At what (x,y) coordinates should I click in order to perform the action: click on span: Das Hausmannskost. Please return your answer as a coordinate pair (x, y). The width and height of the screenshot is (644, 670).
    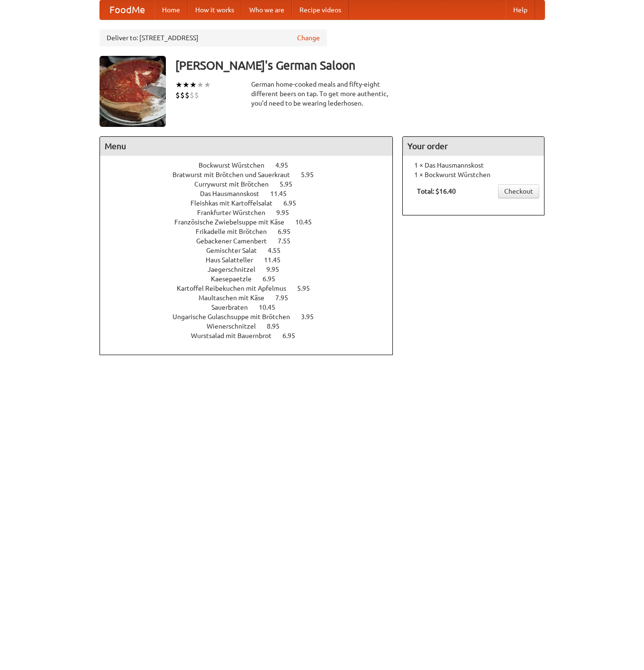
    Looking at the image, I should click on (234, 194).